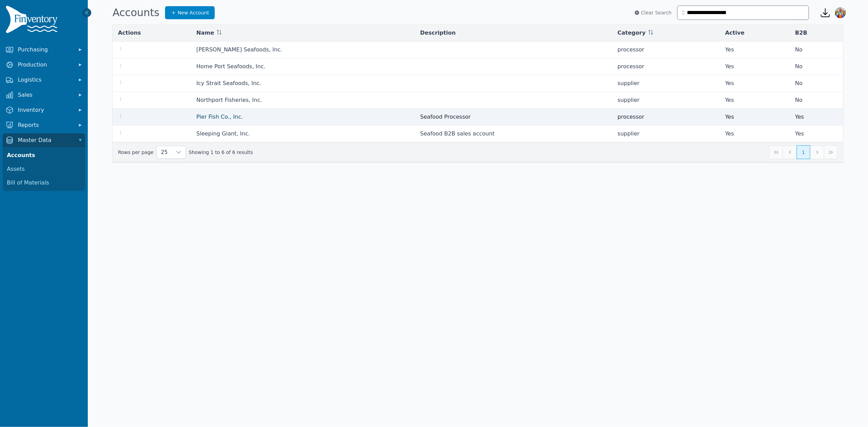 Image resolution: width=868 pixels, height=427 pixels. What do you see at coordinates (129, 33) in the screenshot?
I see `span: Actions` at bounding box center [129, 33].